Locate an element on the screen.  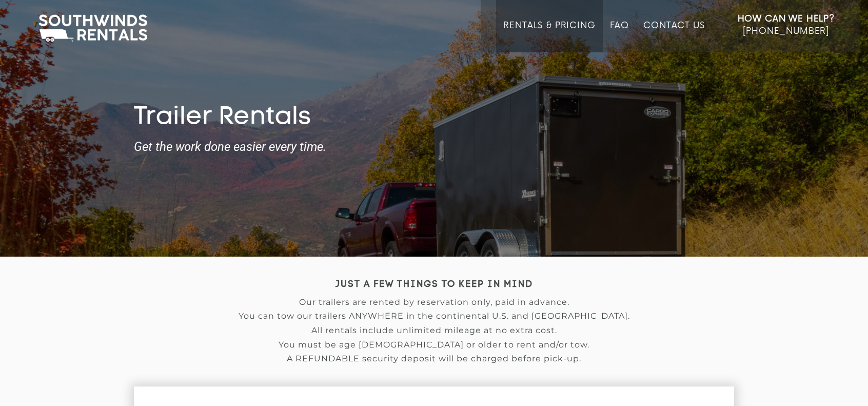
p: Our trailers are rented by reservation only, paid in advance. is located at coordinates (434, 302).